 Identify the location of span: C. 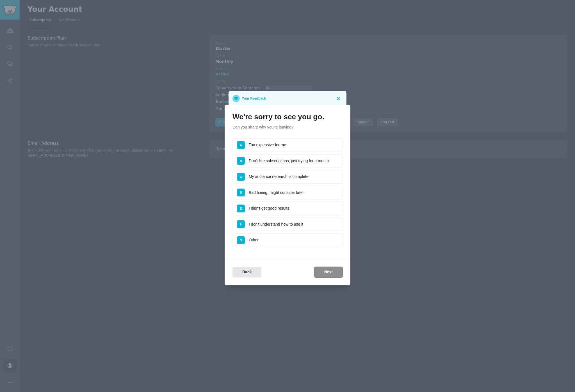
(241, 177).